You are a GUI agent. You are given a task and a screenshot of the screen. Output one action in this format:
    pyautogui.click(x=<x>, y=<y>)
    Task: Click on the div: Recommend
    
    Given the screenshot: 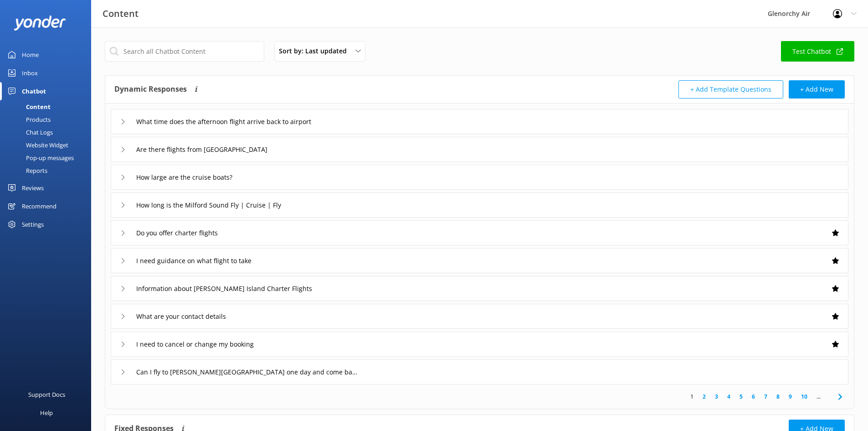 What is the action you would take?
    pyautogui.click(x=39, y=206)
    